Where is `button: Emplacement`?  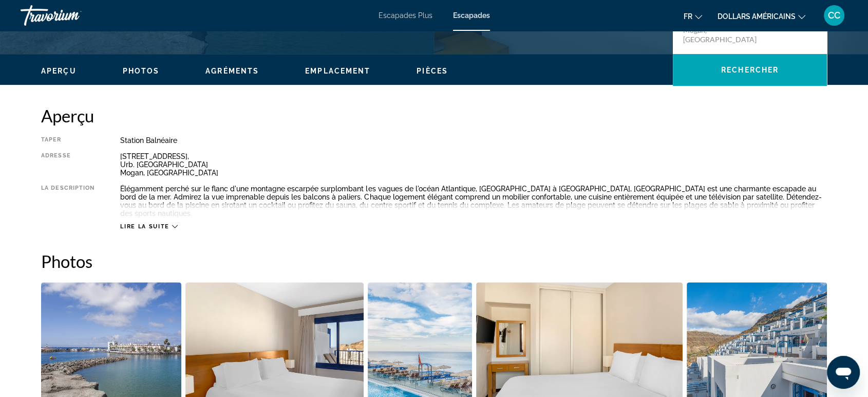 button: Emplacement is located at coordinates (337, 71).